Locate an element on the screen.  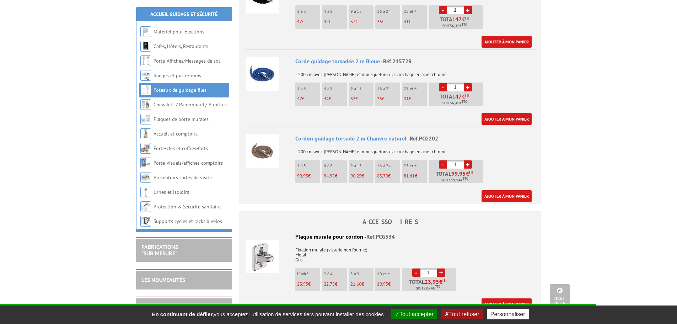
img: Badges et porte-noms is located at coordinates (146, 75).